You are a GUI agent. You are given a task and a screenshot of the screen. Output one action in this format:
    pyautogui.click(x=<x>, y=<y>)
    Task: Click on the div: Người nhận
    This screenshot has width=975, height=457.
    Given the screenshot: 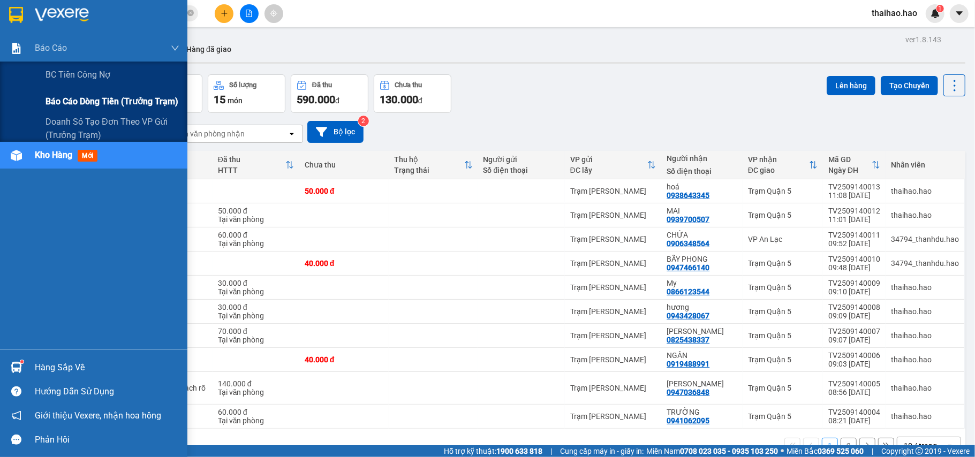 What is the action you would take?
    pyautogui.click(x=702, y=159)
    